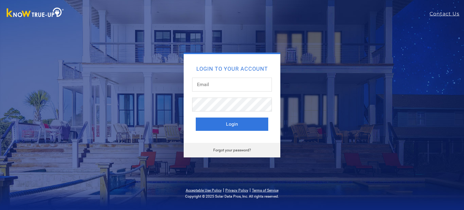 This screenshot has height=210, width=464. I want to click on a: Privacy Policy, so click(237, 190).